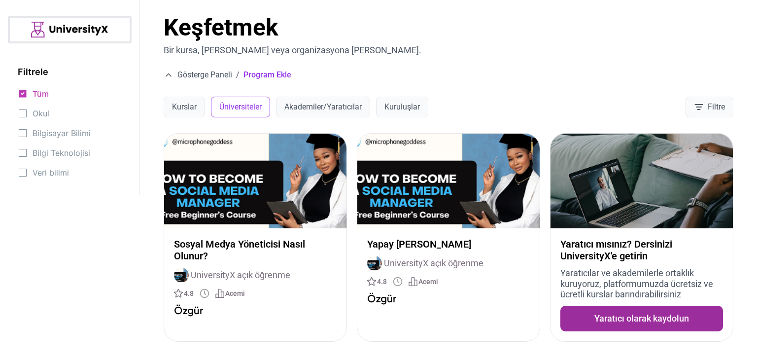 The height and width of the screenshot is (360, 757). Describe the element at coordinates (69, 30) in the screenshot. I see `img: UniversityX Logo` at that location.